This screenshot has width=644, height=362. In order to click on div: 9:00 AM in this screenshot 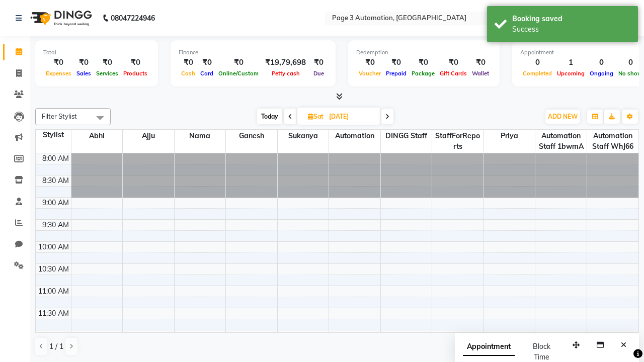, I will do `click(55, 202)`.